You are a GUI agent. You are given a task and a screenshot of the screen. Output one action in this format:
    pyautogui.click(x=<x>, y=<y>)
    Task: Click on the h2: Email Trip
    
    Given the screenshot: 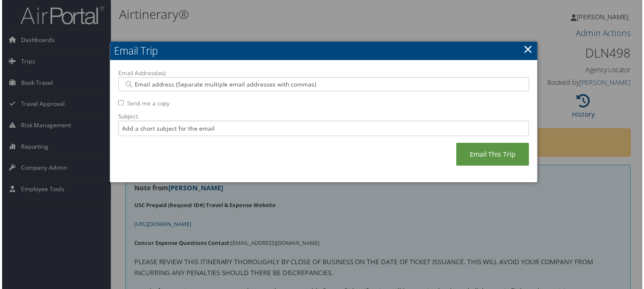 What is the action you would take?
    pyautogui.click(x=324, y=51)
    